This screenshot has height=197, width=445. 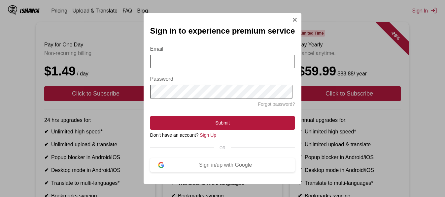 I want to click on div: Sign in/up with Google, so click(x=225, y=165).